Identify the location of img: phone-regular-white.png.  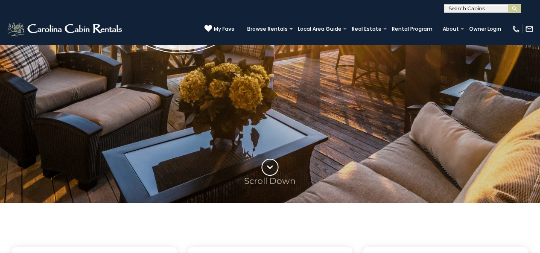
(516, 29).